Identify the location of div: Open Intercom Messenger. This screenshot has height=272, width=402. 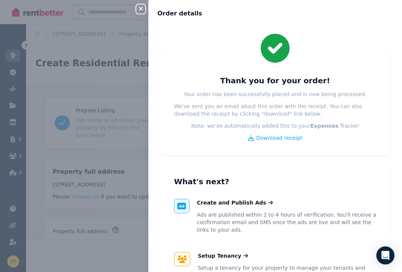
(385, 256).